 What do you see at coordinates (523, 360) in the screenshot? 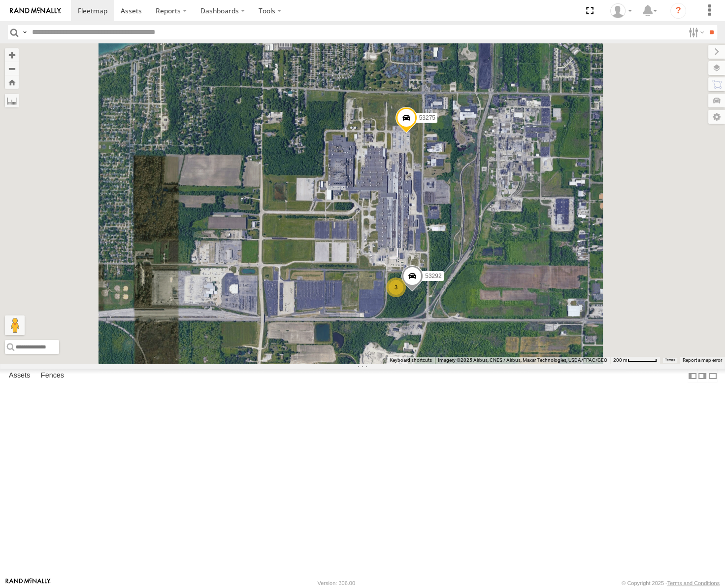
I see `span: Imagery ©2025 Airbus, CNES / Airbus, Maxar Technologies, USDA/FPAC/GEO` at bounding box center [523, 360].